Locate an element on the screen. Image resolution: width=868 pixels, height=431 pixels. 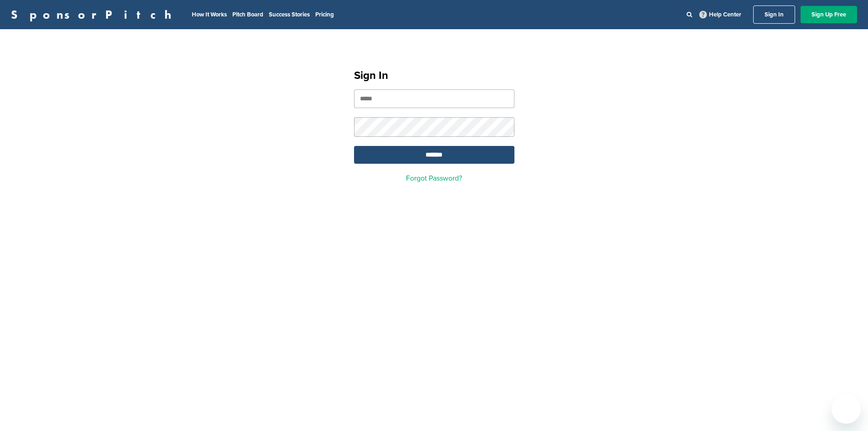
h1: Sign In is located at coordinates (434, 76).